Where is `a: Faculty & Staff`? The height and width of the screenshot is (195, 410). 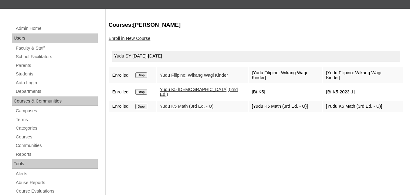
a: Faculty & Staff is located at coordinates (56, 48).